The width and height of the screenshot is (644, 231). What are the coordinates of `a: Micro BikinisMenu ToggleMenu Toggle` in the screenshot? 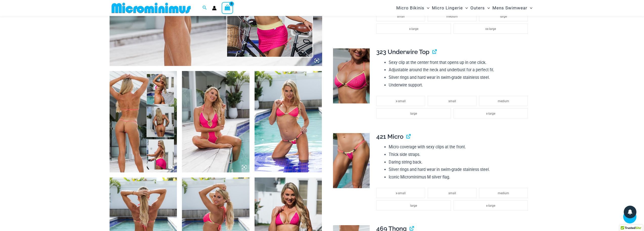 It's located at (413, 8).